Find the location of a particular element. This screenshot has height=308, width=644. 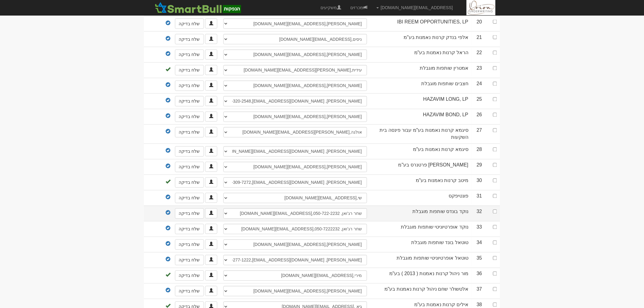

td: טוטאל אופרטיוניטי שותפות מוגבלת is located at coordinates (421, 260).